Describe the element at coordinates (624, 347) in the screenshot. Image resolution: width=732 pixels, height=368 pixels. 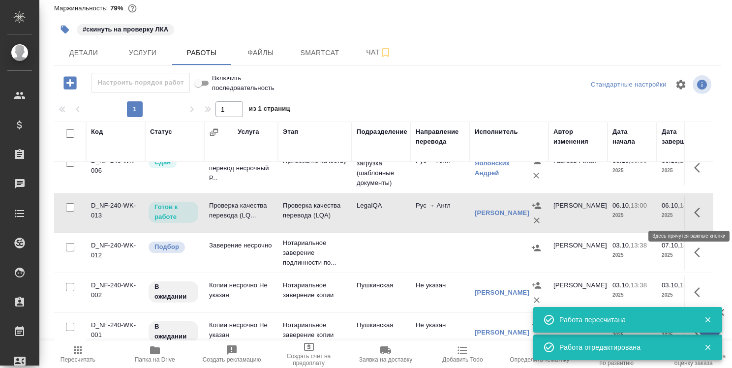
I see `div: Работа отредактирована` at that location.